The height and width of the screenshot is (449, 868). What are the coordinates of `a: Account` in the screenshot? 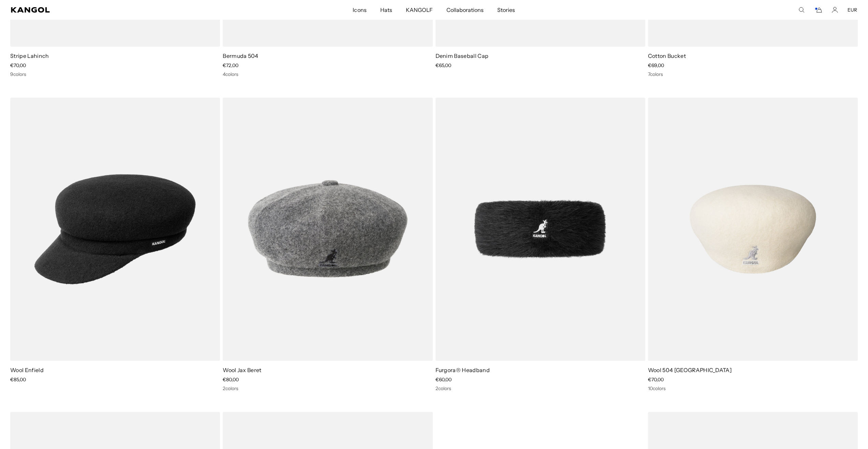 It's located at (835, 10).